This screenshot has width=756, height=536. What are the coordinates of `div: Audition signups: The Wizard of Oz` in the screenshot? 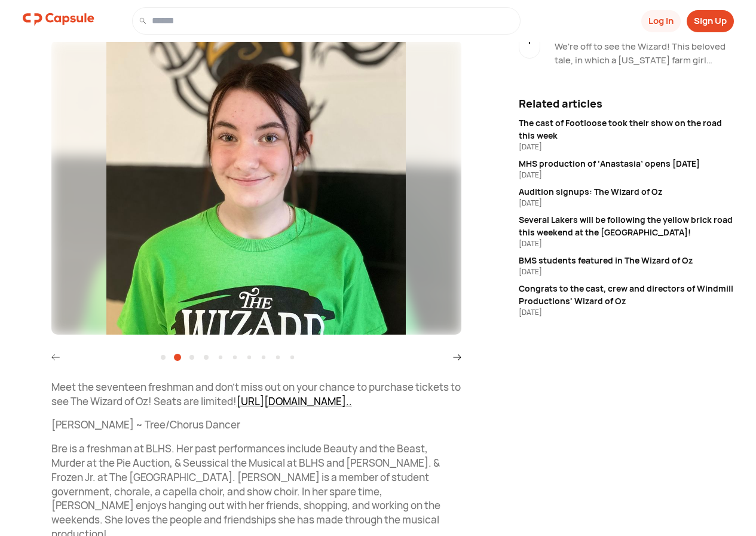 It's located at (627, 191).